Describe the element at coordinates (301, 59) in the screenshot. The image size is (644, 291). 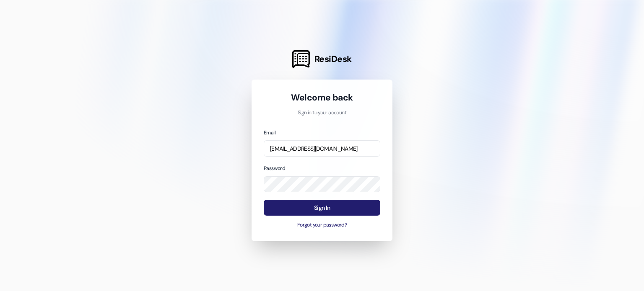
I see `img: ResiDesk Logo` at that location.